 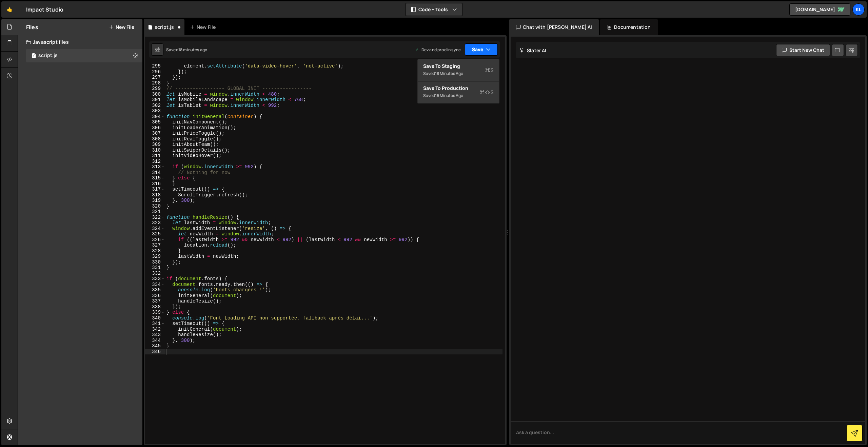 I want to click on div: 299, so click(x=155, y=88).